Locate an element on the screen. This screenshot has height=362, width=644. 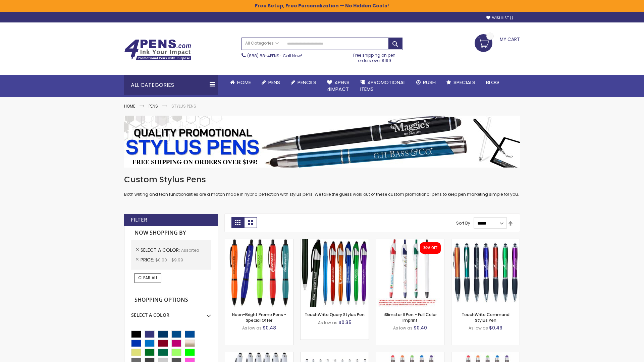
span: All Categories is located at coordinates (262, 43).